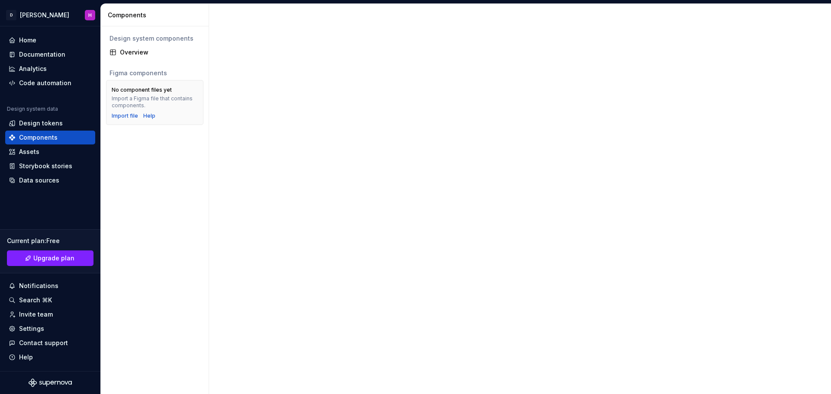  What do you see at coordinates (154, 52) in the screenshot?
I see `a: Overview` at bounding box center [154, 52].